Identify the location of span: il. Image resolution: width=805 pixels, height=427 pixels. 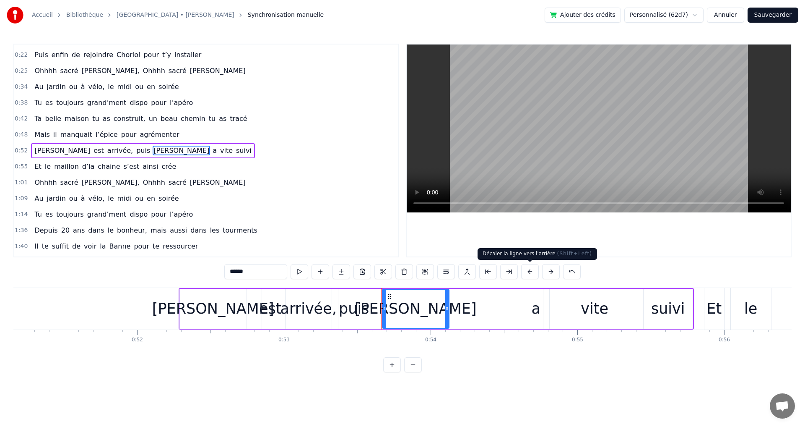
(55, 134).